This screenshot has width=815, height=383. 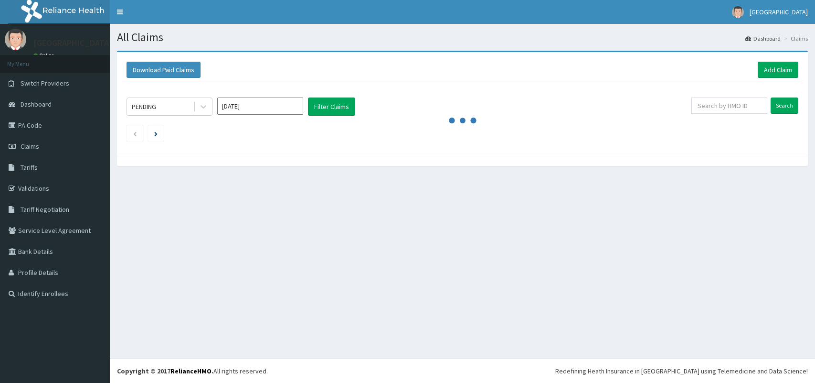 What do you see at coordinates (785, 106) in the screenshot?
I see `input: Search` at bounding box center [785, 106].